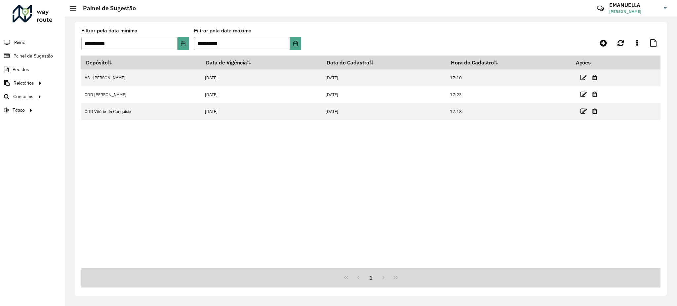 The image size is (677, 306). I want to click on label: Filtrar pela data máxima, so click(223, 31).